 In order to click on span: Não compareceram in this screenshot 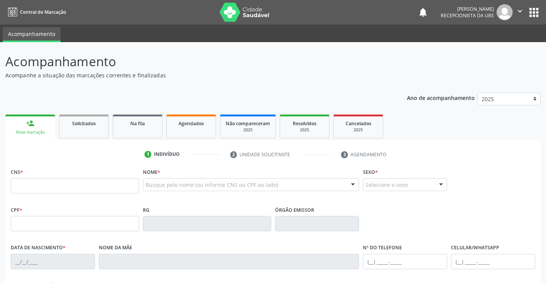, I will do `click(248, 123)`.